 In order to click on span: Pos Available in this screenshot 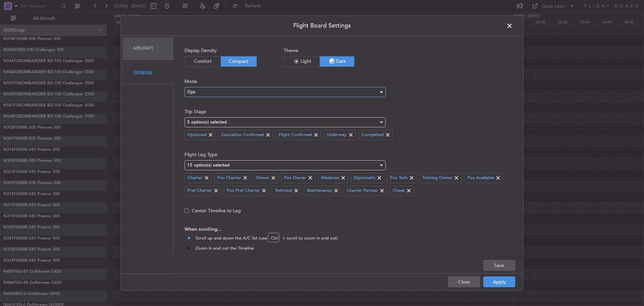, I will do `click(481, 178)`.